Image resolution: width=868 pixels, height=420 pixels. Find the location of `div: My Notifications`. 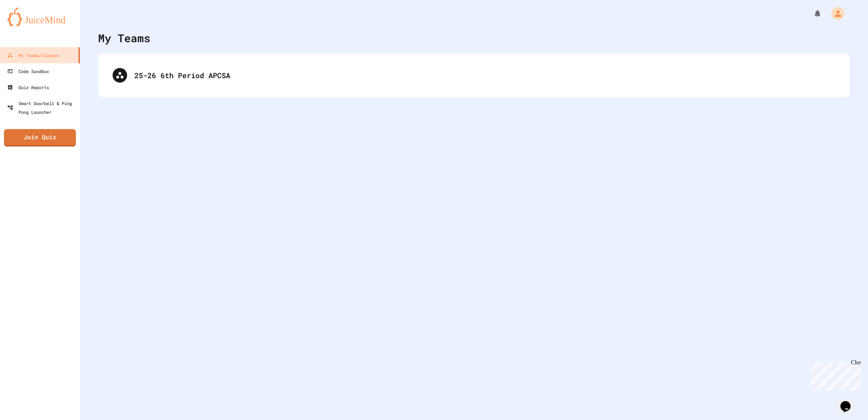

div: My Notifications is located at coordinates (812, 13).